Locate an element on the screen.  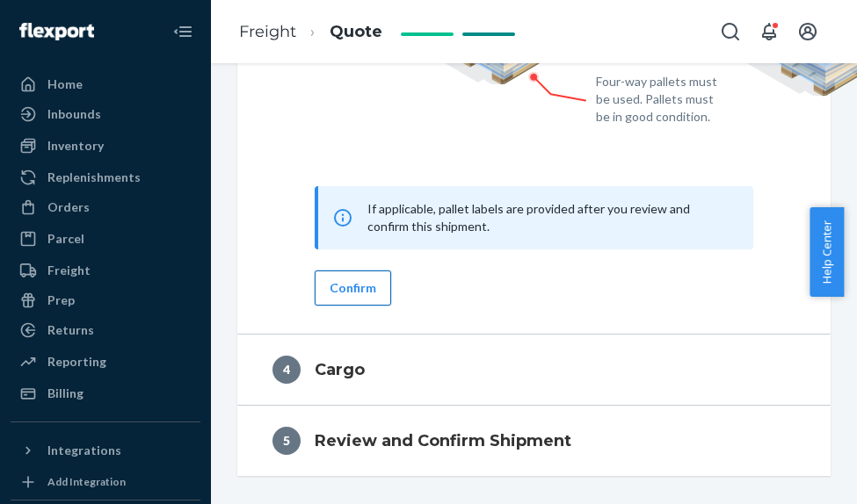
button: Confirm is located at coordinates (353, 288).